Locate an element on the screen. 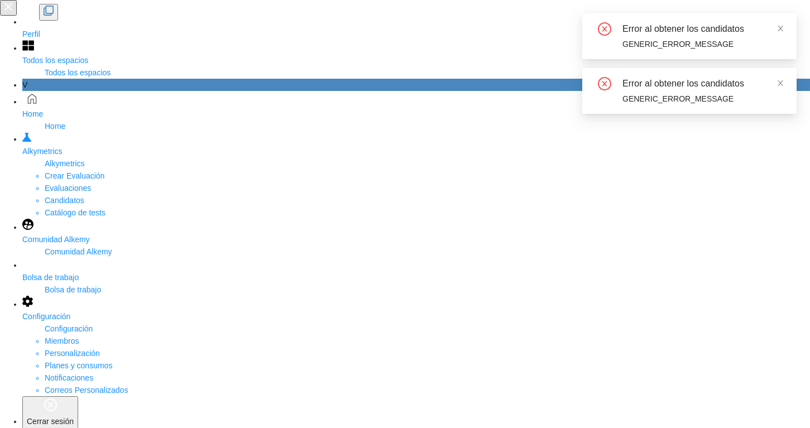 This screenshot has width=810, height=428. a: Correos Personalizados is located at coordinates (86, 390).